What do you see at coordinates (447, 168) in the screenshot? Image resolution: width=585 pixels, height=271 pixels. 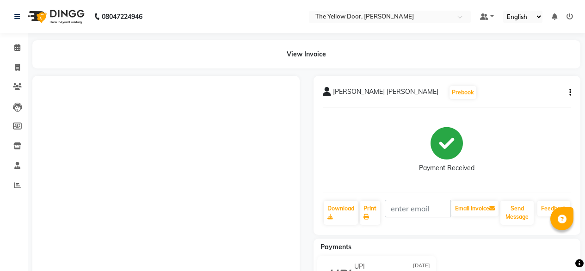 I see `div: Payment Received` at bounding box center [447, 168].